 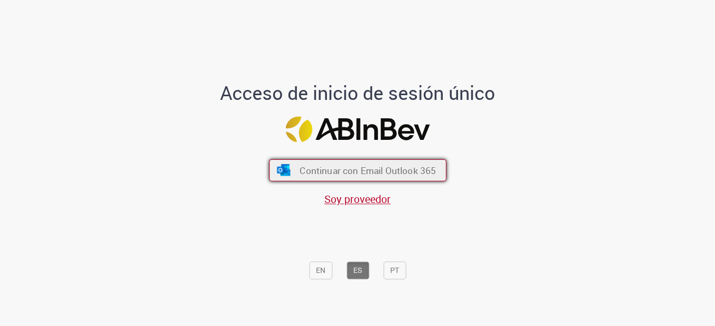 I want to click on img: Logotipo ABInBev, so click(x=358, y=129).